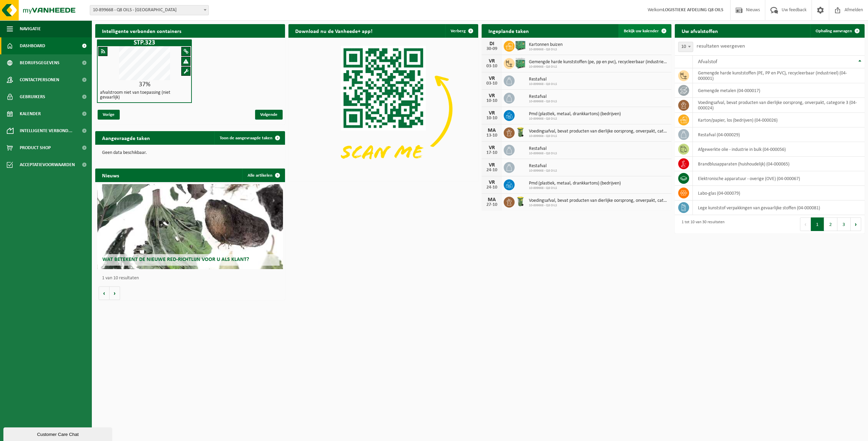  I want to click on div: 30-09, so click(492, 49).